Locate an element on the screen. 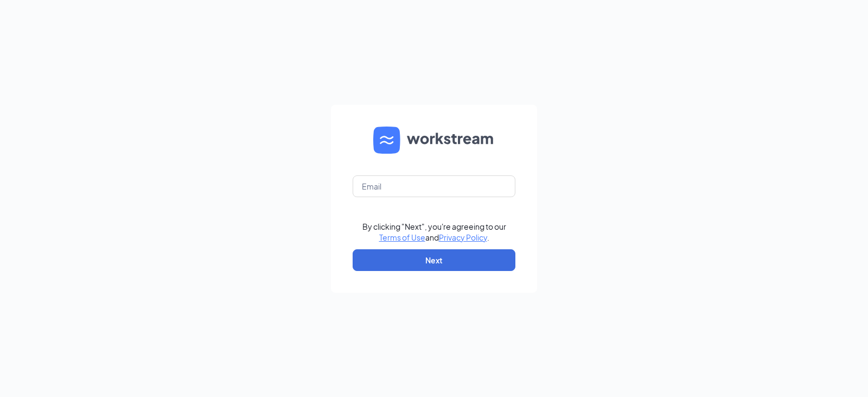  input: Email is located at coordinates (434, 186).